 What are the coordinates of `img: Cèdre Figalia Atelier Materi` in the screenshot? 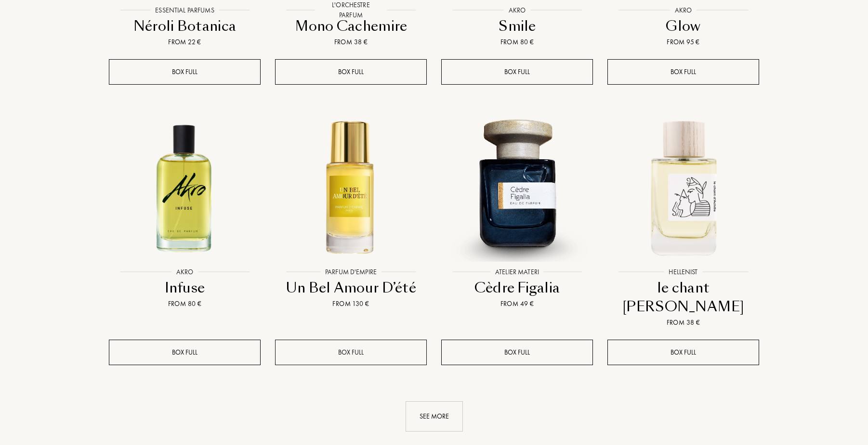 It's located at (517, 186).